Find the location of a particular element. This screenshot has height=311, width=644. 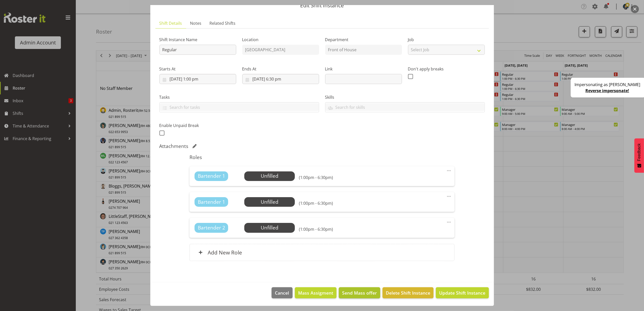

label: Enable Unpaid Break is located at coordinates (198, 126).